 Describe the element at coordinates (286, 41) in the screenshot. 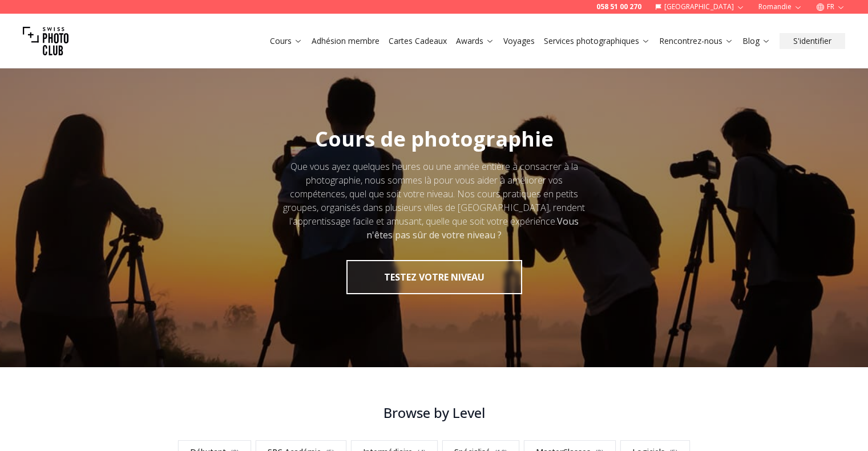

I see `button: Cours` at that location.